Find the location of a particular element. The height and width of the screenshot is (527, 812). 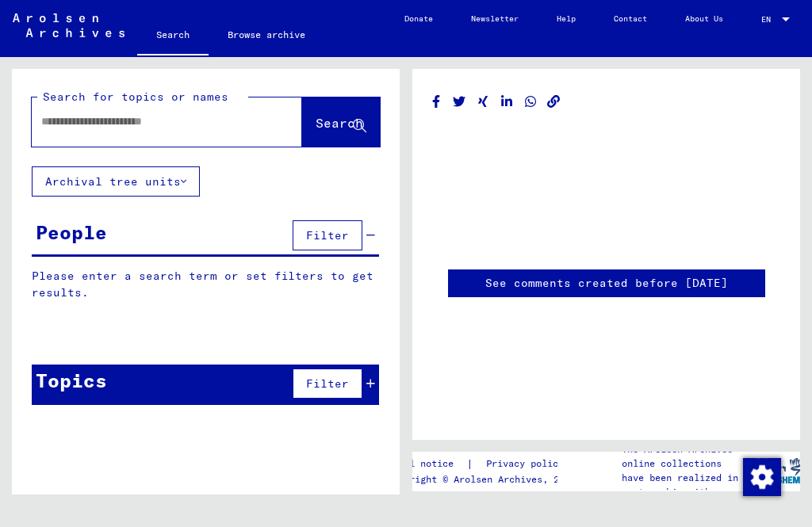

button: Archival tree units is located at coordinates (116, 181).